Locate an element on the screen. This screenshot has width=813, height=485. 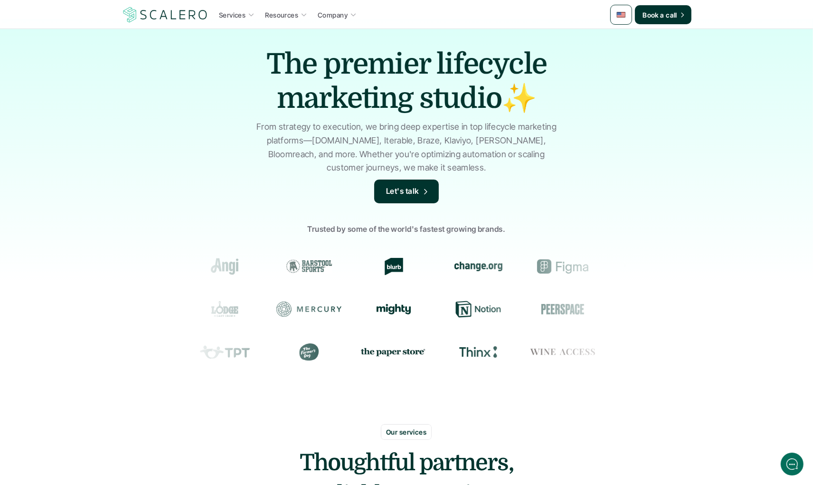
p: Let's talk is located at coordinates (403, 191).